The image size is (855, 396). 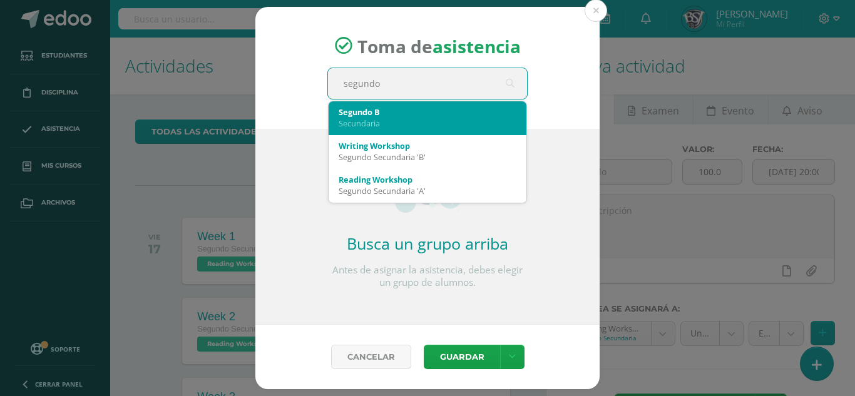 What do you see at coordinates (428, 83) in the screenshot?
I see `input: Busca un grado o sección aquí...` at bounding box center [428, 83].